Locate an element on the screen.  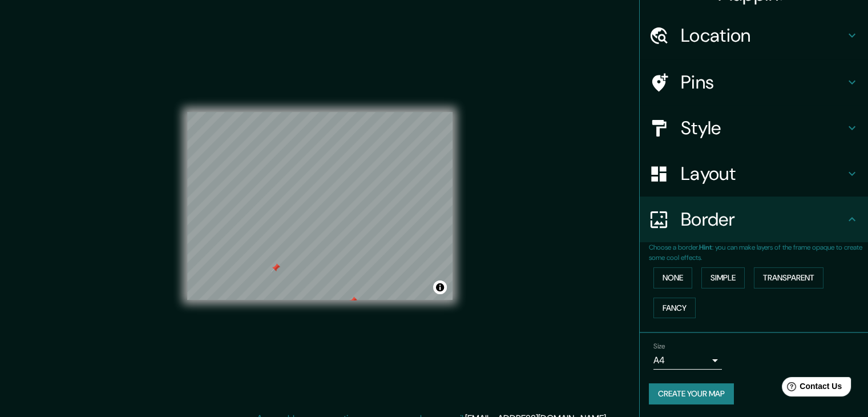
h4: Layout is located at coordinates (763, 174).